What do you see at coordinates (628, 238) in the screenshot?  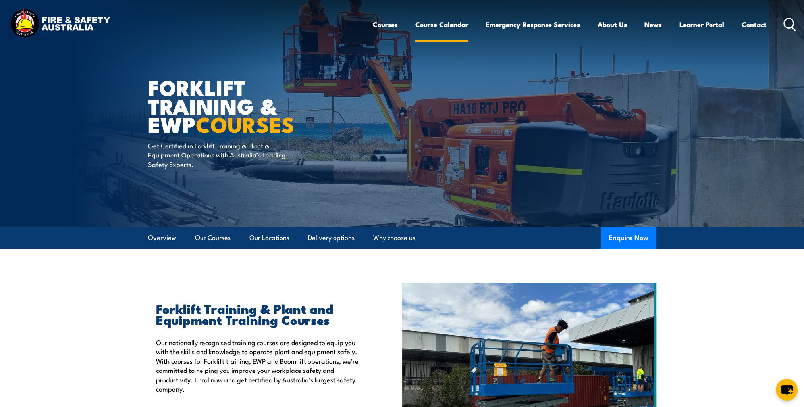 I see `button: Enquire Now` at bounding box center [628, 238].